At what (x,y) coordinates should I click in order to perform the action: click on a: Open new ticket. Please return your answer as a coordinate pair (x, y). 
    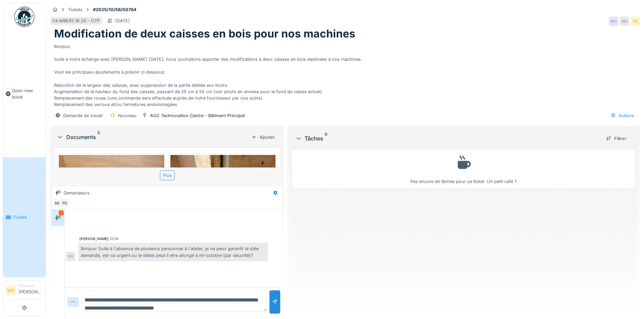
    Looking at the image, I should click on (24, 94).